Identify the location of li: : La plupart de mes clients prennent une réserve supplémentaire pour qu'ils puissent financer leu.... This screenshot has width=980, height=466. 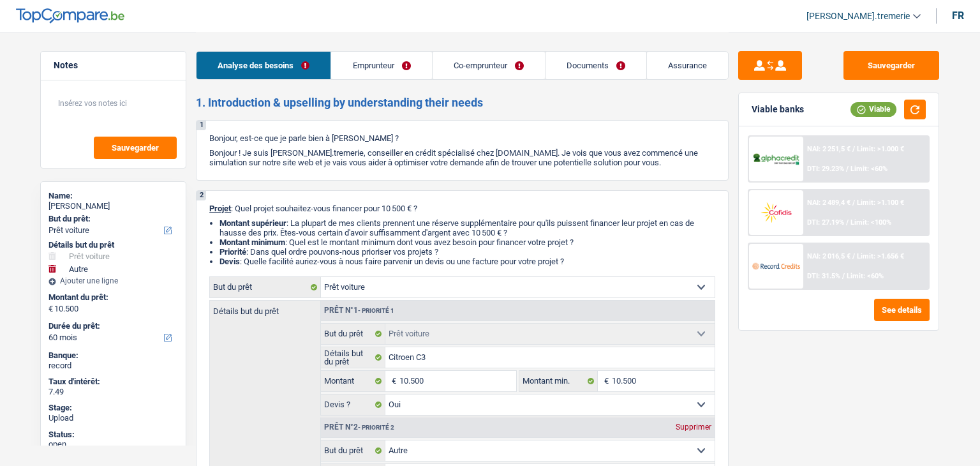
(467, 228).